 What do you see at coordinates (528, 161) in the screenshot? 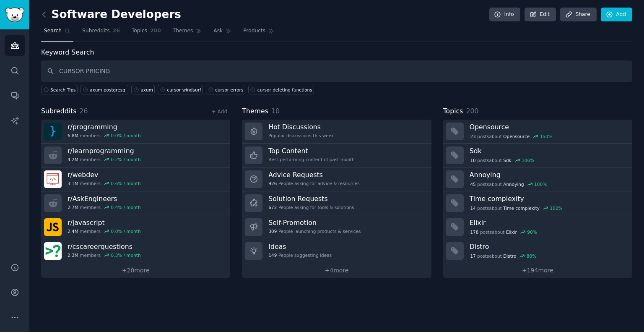
I see `div: 106 %` at bounding box center [528, 161].